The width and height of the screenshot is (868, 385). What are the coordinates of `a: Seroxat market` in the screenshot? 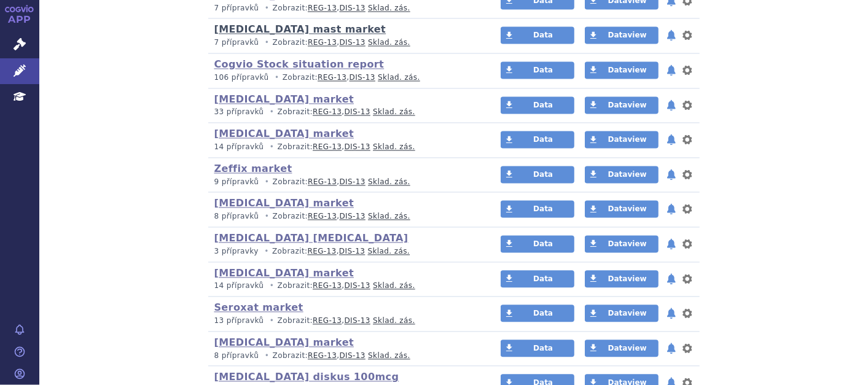 It's located at (259, 307).